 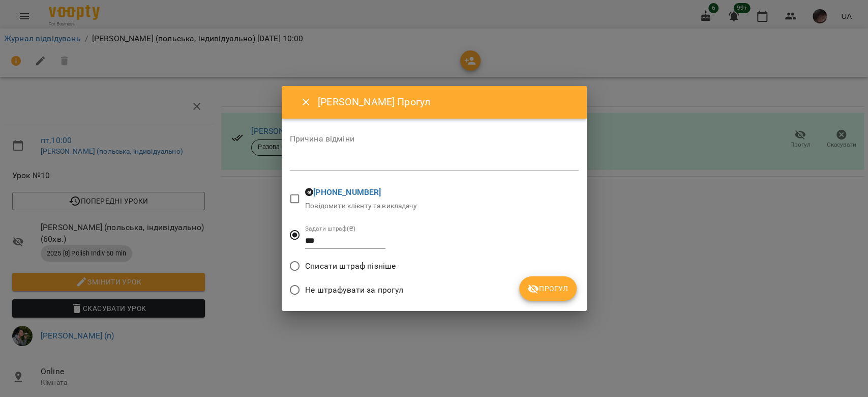 I want to click on input: Задати штраф(₴), so click(x=345, y=241).